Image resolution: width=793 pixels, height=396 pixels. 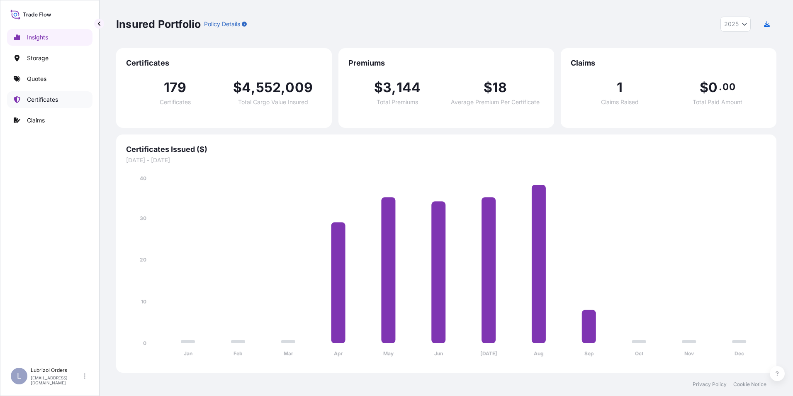 What do you see at coordinates (50, 100) in the screenshot?
I see `a: Certificates` at bounding box center [50, 100].